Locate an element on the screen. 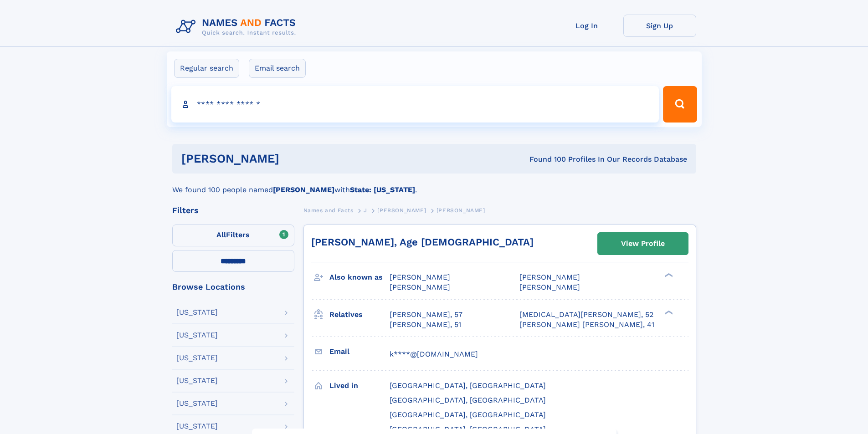 The image size is (868, 434). span: All is located at coordinates (221, 234).